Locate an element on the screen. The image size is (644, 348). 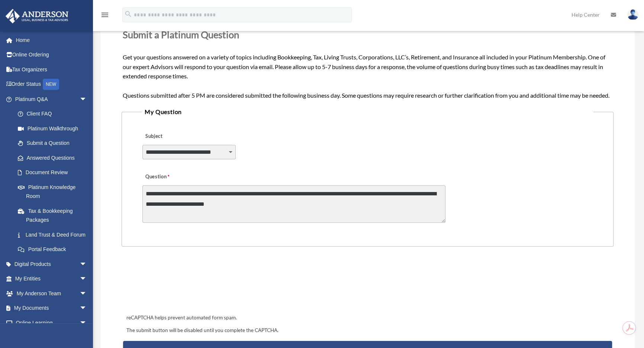
a: Online Ordering is located at coordinates (52, 55).